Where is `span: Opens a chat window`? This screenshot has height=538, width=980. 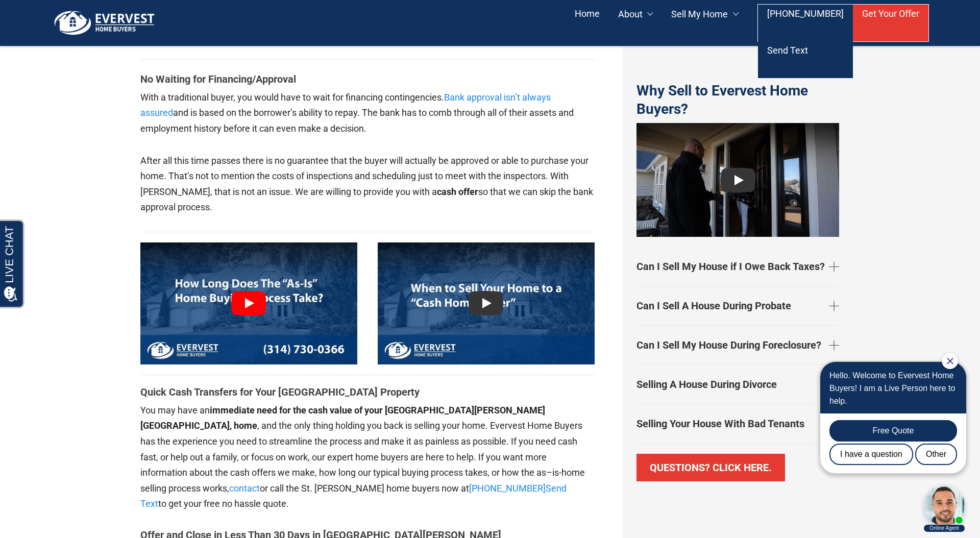 span: Opens a chat window is located at coordinates (53, 14).